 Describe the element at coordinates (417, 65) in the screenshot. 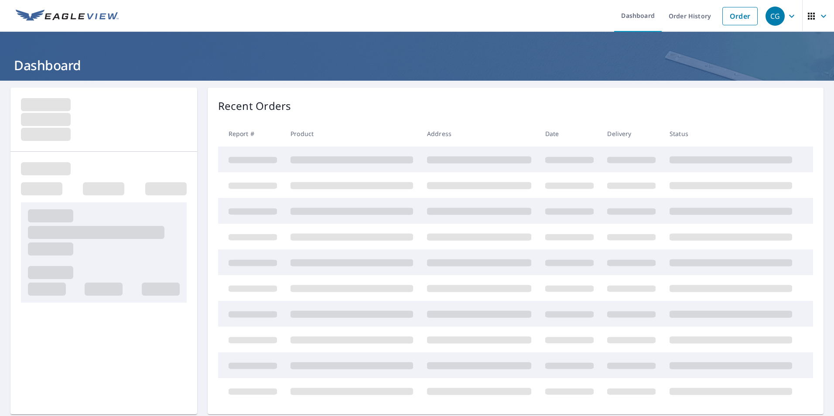

I see `h1: Dashboard` at that location.